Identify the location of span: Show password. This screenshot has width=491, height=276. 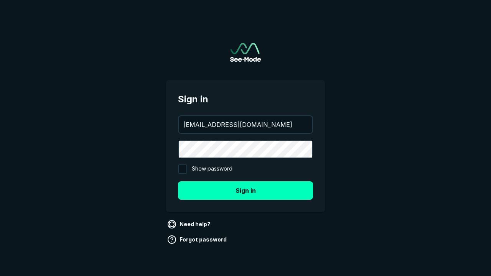
(212, 169).